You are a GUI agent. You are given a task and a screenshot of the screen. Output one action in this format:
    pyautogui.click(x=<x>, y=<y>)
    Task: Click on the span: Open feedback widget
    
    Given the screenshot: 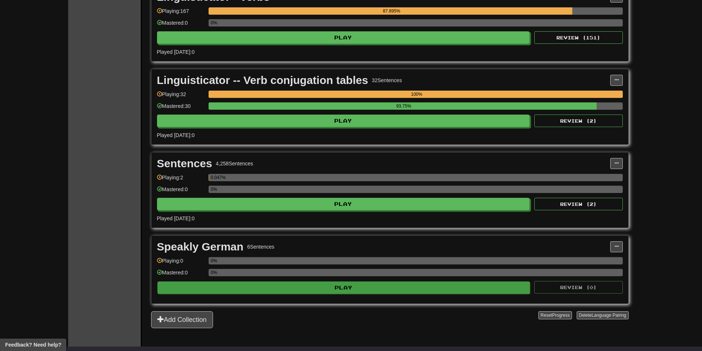 What is the action you would take?
    pyautogui.click(x=33, y=345)
    